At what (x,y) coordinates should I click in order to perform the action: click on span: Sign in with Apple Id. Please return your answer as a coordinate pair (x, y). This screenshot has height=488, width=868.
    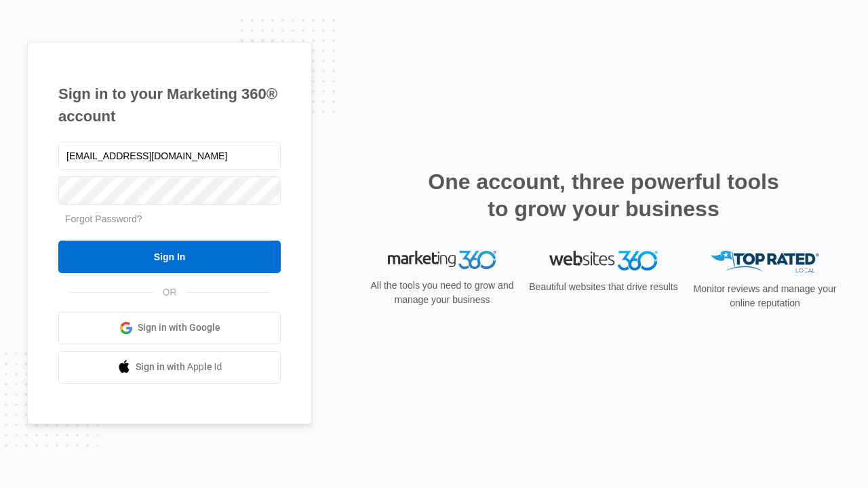
    Looking at the image, I should click on (179, 367).